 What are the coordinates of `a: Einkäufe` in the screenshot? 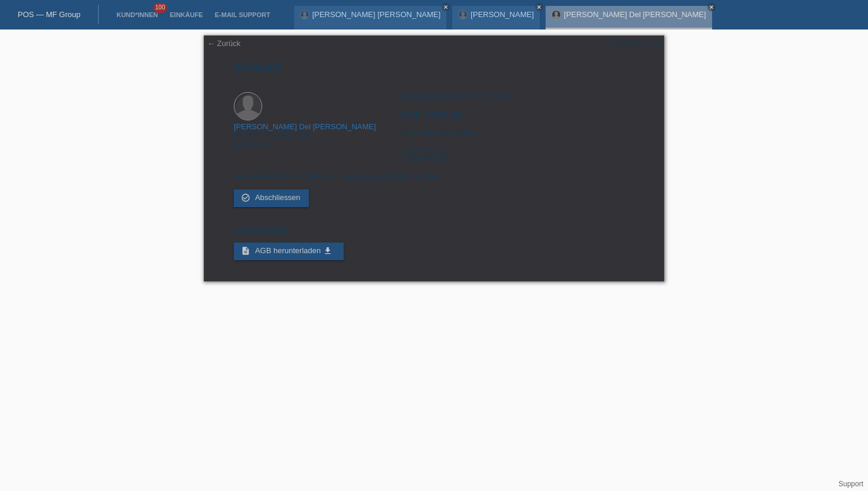 It's located at (186, 15).